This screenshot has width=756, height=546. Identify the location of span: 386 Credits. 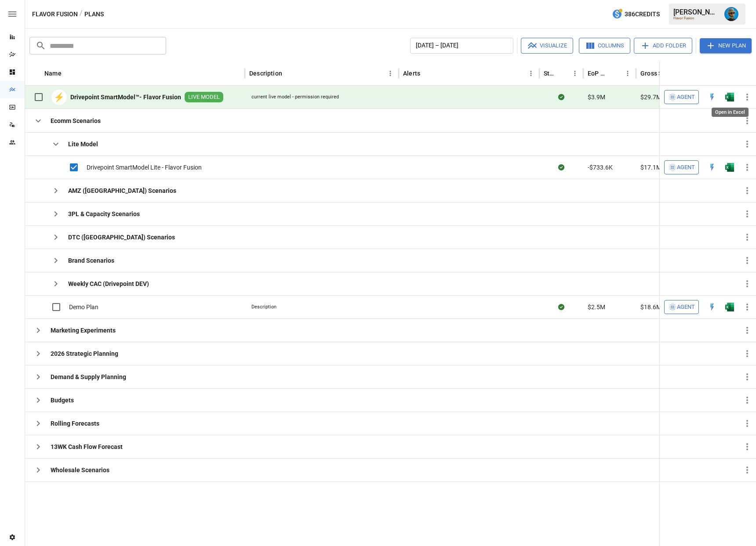
(642, 14).